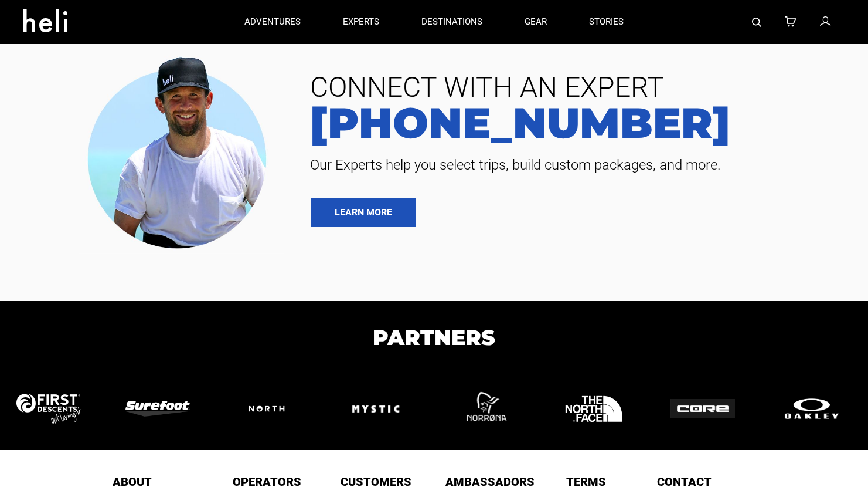  What do you see at coordinates (181, 150) in the screenshot?
I see `img: contact our team` at bounding box center [181, 150].